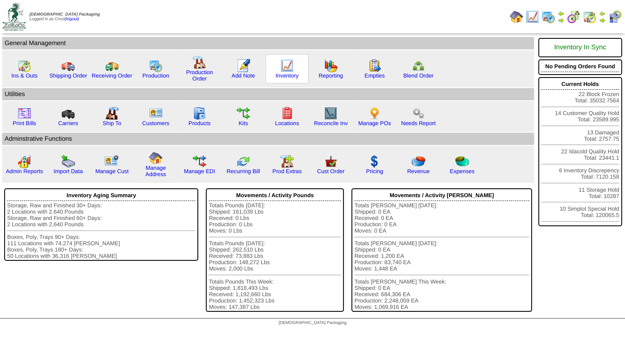  I want to click on a: Blend Order, so click(418, 75).